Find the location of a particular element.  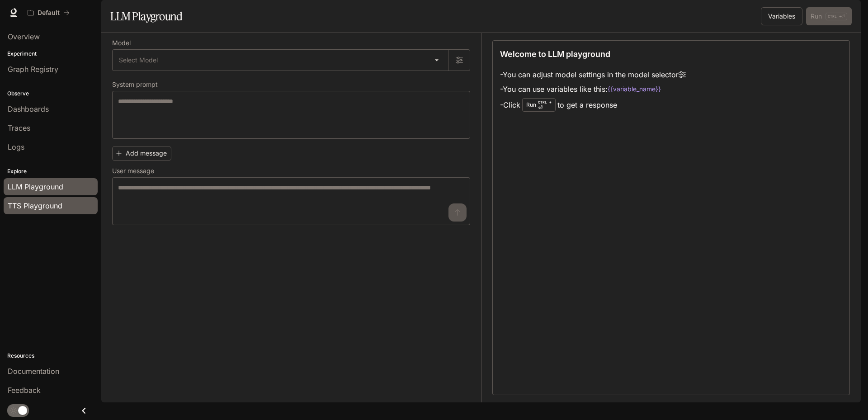

button: Add message is located at coordinates (142, 153).